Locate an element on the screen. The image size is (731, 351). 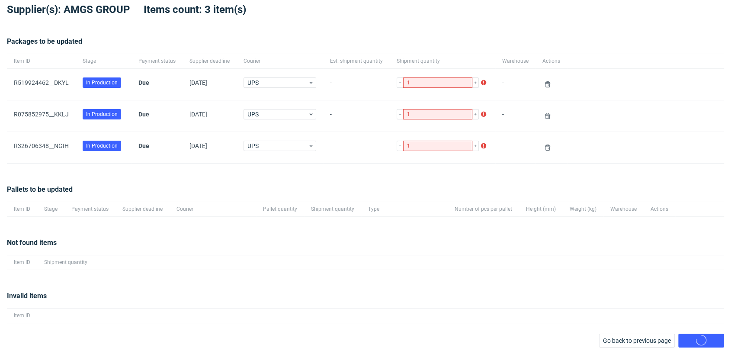
span: Go back to previous page is located at coordinates (637, 341).